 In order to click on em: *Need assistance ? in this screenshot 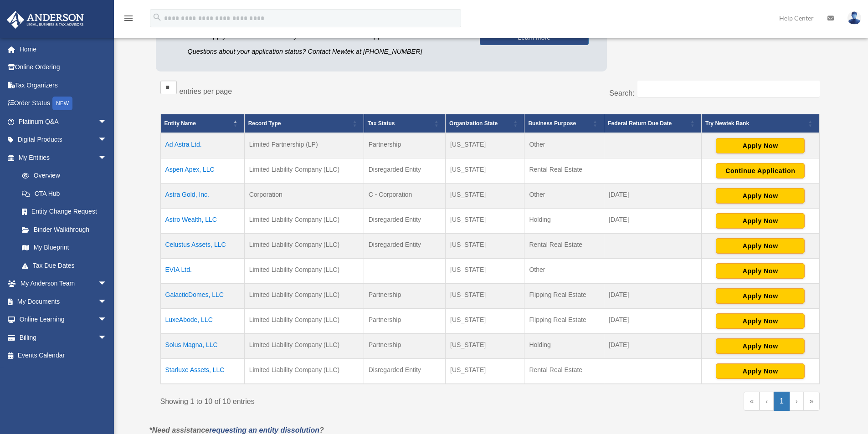, I will do `click(236, 429)`.